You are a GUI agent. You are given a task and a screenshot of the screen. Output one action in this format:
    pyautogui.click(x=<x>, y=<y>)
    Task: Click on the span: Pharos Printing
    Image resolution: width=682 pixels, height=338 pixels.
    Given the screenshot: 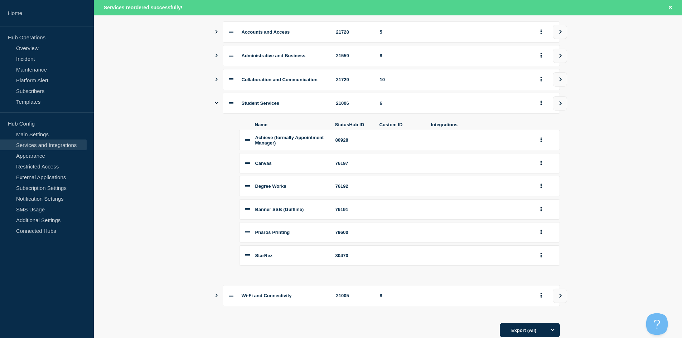 What is the action you would take?
    pyautogui.click(x=273, y=232)
    